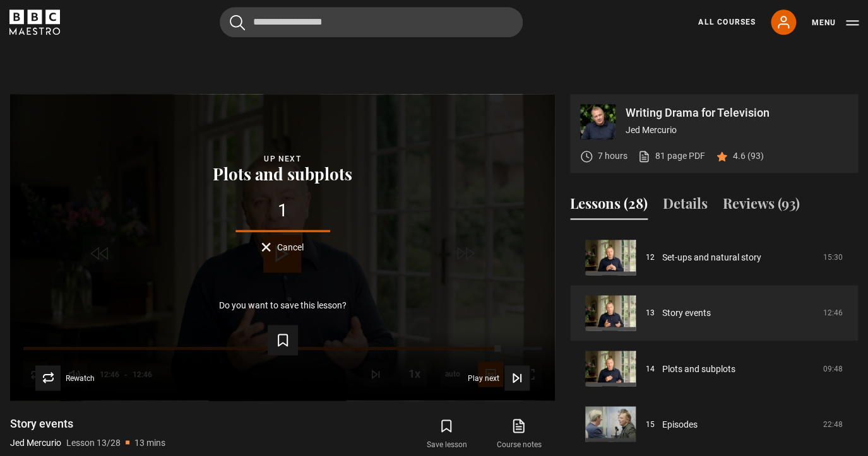  I want to click on a: Course notes, so click(519, 434).